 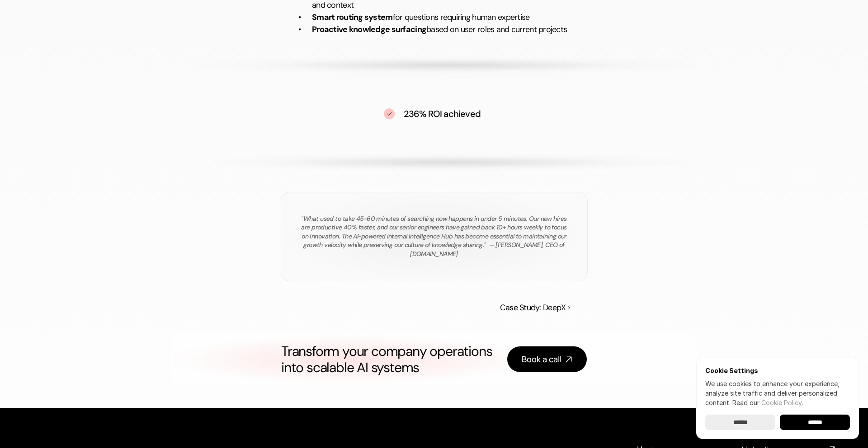 What do you see at coordinates (389, 114) in the screenshot?
I see `img: tick icon` at bounding box center [389, 114].